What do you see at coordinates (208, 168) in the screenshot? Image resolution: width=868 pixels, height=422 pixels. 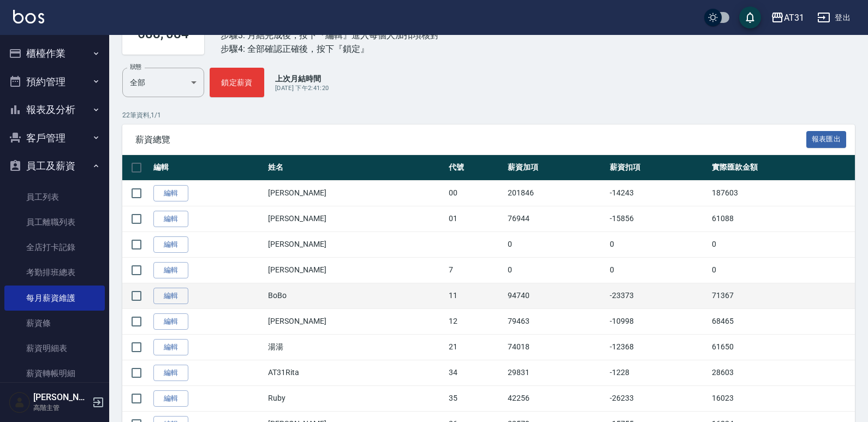 I see `th: 編輯` at bounding box center [208, 168].